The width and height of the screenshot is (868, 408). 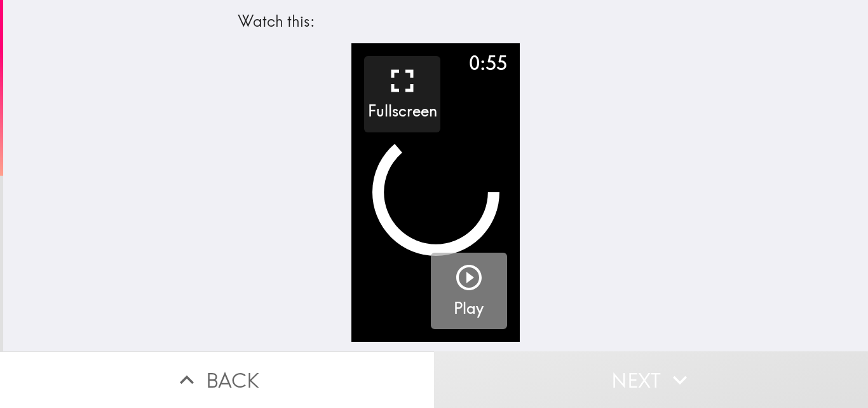 What do you see at coordinates (402, 94) in the screenshot?
I see `button: Fullscreen` at bounding box center [402, 94].